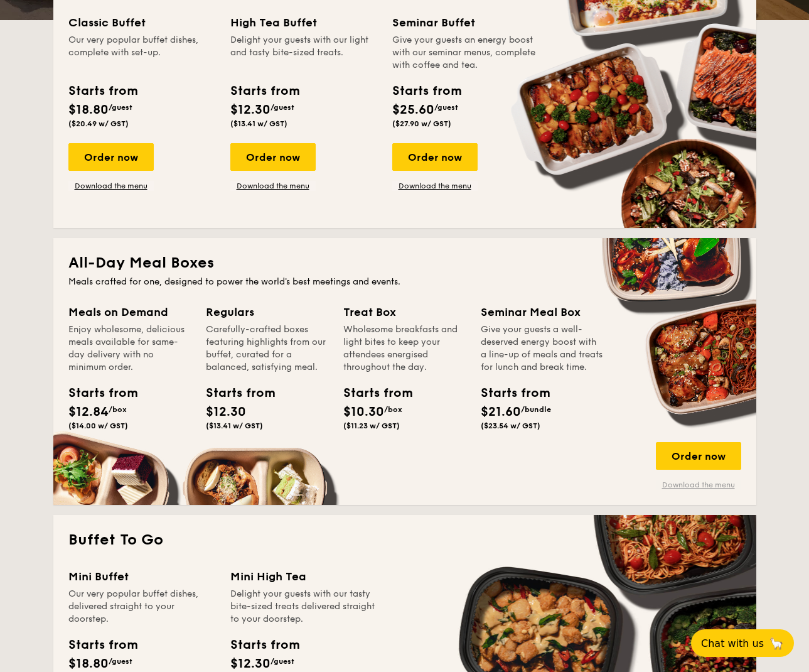  Describe the element at coordinates (542, 349) in the screenshot. I see `div: Give your guests a well-deserved energy boost with a line-up of meals and treats for lunch and br...` at that location.